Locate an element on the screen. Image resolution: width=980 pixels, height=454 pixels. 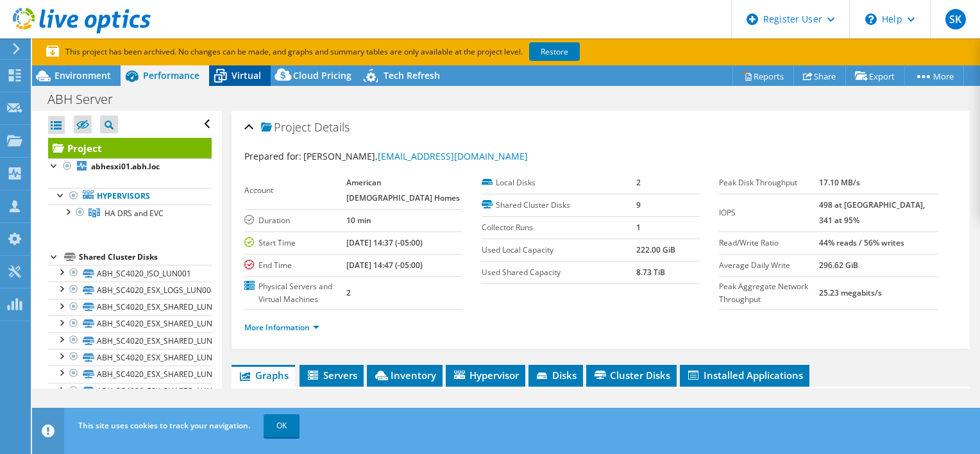
b: 8.73 TiB is located at coordinates (650, 272).